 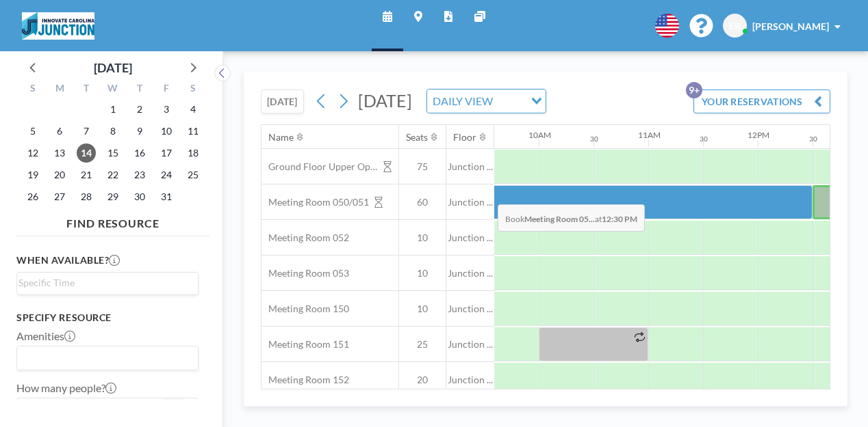 What do you see at coordinates (735, 26) in the screenshot?
I see `span: ER` at bounding box center [735, 26].